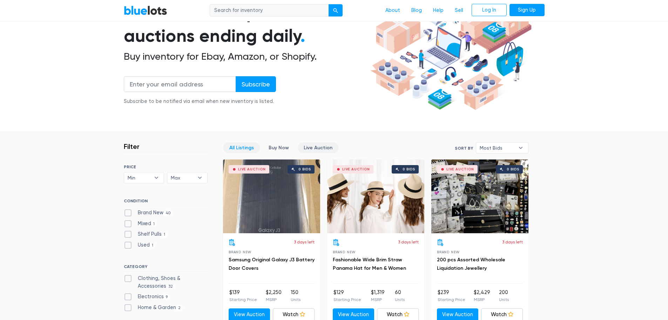 Image resolution: width=668 pixels, height=320 pixels. Describe the element at coordinates (471, 263) in the screenshot. I see `a: 200 pcs Assorted Wholesale Liquidation Jewellery` at that location.